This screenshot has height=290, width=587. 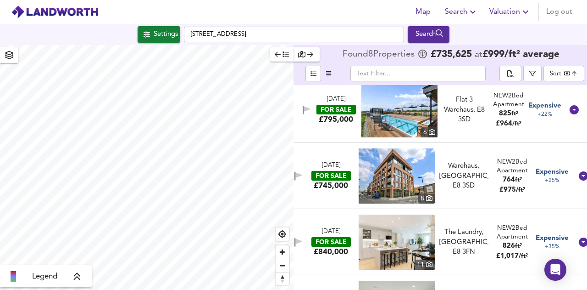 What do you see at coordinates (509, 123) in the screenshot?
I see `span: £ 964` at bounding box center [509, 123].